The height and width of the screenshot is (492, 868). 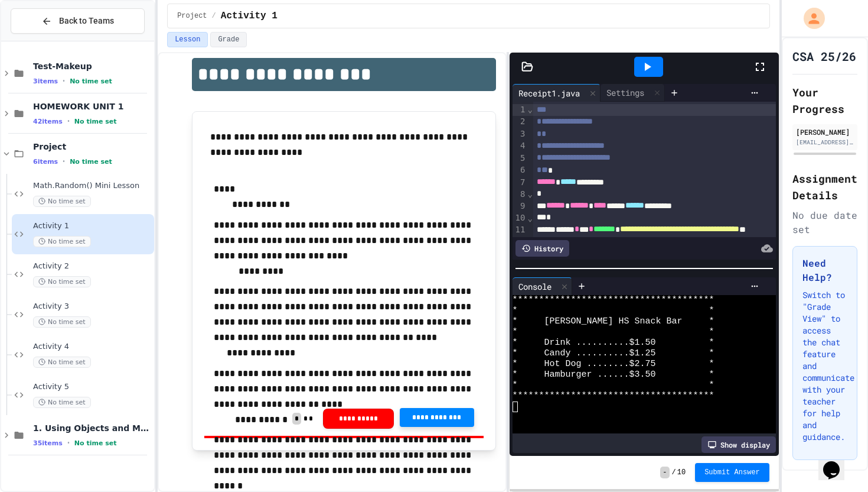 What do you see at coordinates (92, 106) in the screenshot?
I see `span: HOMEWORK UNIT 1` at bounding box center [92, 106].